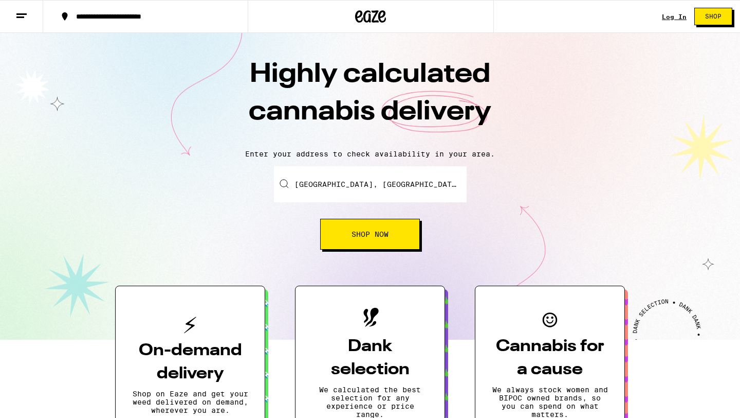 This screenshot has height=418, width=740. What do you see at coordinates (370, 184) in the screenshot?
I see `input: Enter your delivery address` at bounding box center [370, 184].